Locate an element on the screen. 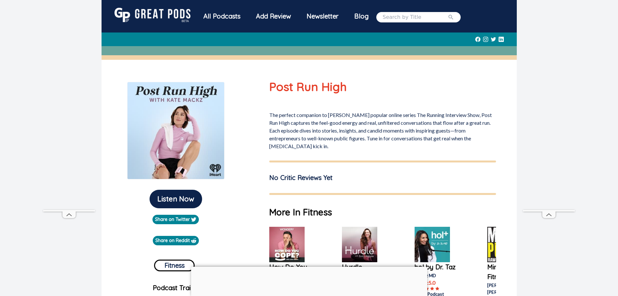 The height and width of the screenshot is (296, 618). button: Listen Now is located at coordinates (176, 199).